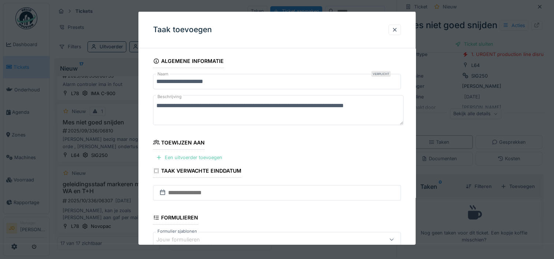  Describe the element at coordinates (197, 172) in the screenshot. I see `div: Taak verwachte einddatum` at that location.